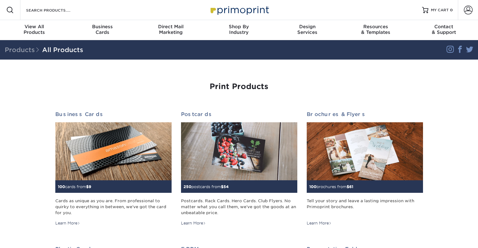  Describe the element at coordinates (307, 27) in the screenshot. I see `span: Design` at that location.